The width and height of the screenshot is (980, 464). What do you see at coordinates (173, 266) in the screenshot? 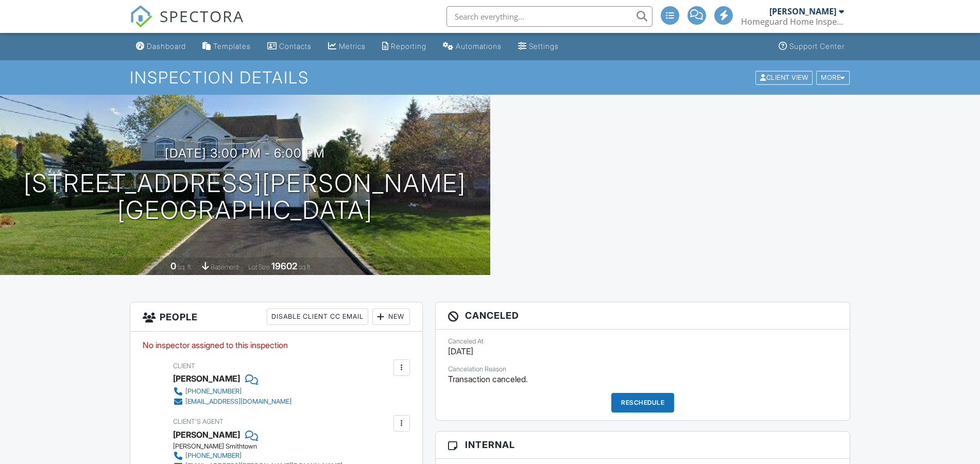
I see `div: 0` at bounding box center [173, 266].